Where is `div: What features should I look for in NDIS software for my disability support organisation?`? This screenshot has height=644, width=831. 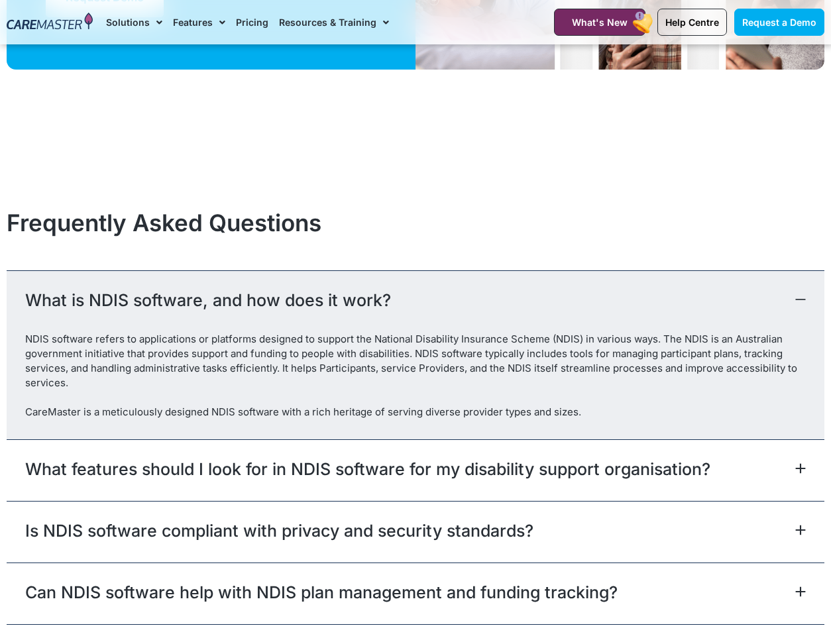
div: What features should I look for in NDIS software for my disability support organisation? is located at coordinates (416, 470).